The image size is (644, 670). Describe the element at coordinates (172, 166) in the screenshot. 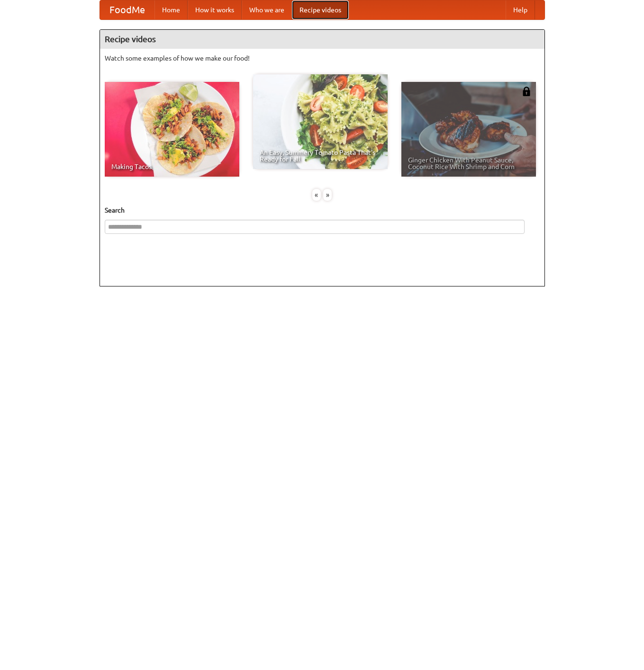

I see `span: Making Tacos` at that location.